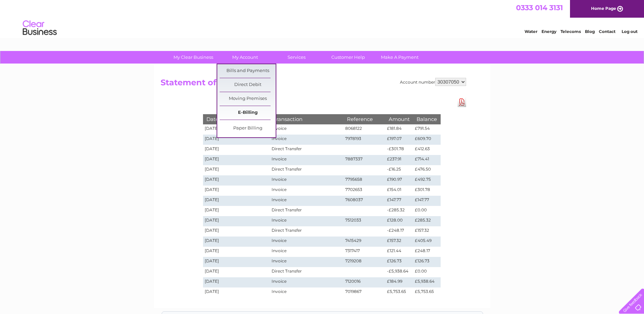 This screenshot has height=314, width=644. Describe the element at coordinates (433, 82) in the screenshot. I see `div: Account number` at that location.